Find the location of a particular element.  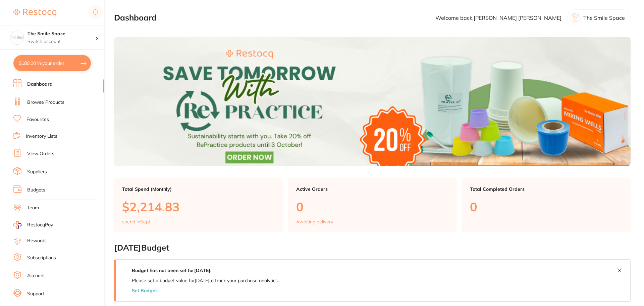

button: Set Budget is located at coordinates (144, 291).